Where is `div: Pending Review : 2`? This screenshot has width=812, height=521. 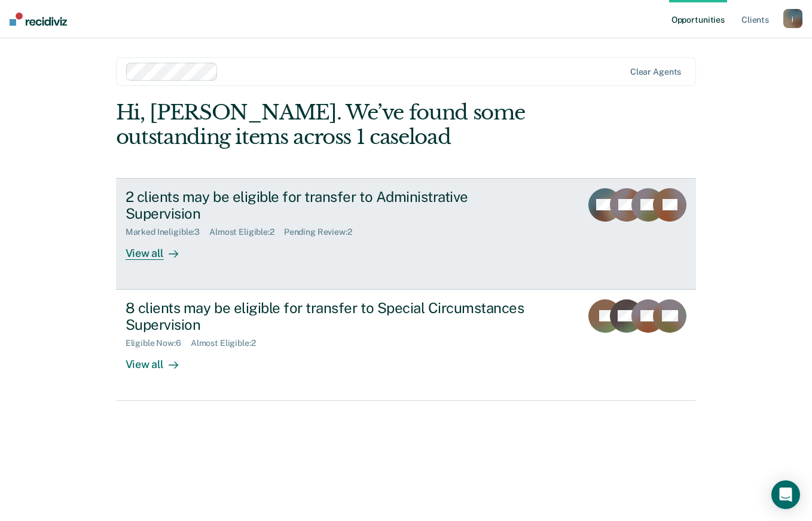 div: Pending Review : 2 is located at coordinates (323, 232).